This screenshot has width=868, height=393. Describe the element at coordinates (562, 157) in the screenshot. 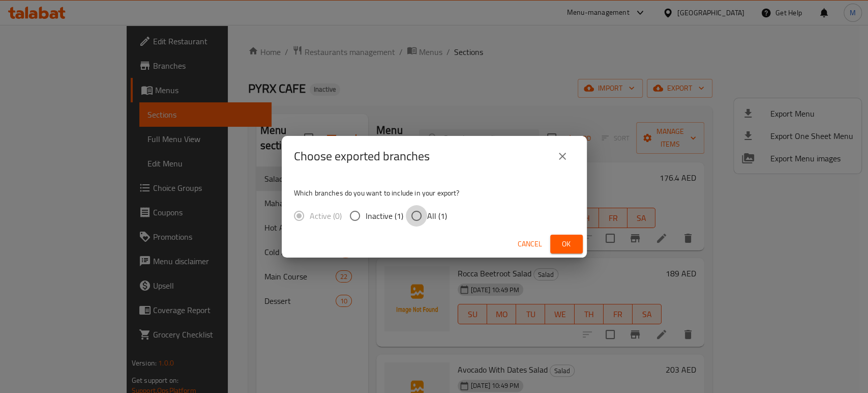

I see `button: close` at that location.